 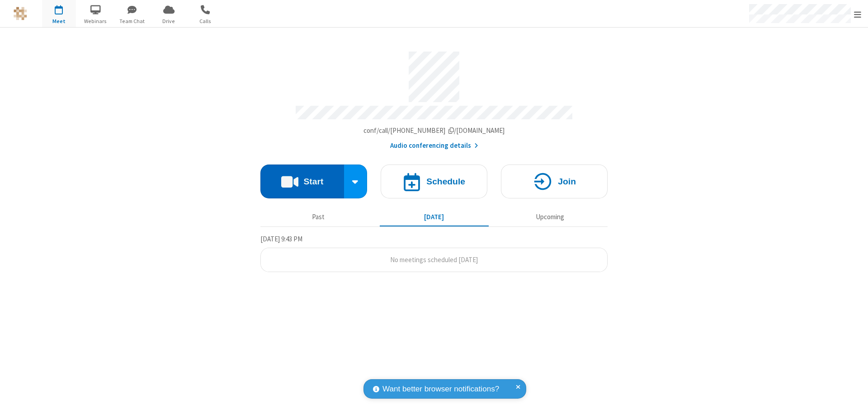 I want to click on h4: Join, so click(x=567, y=182).